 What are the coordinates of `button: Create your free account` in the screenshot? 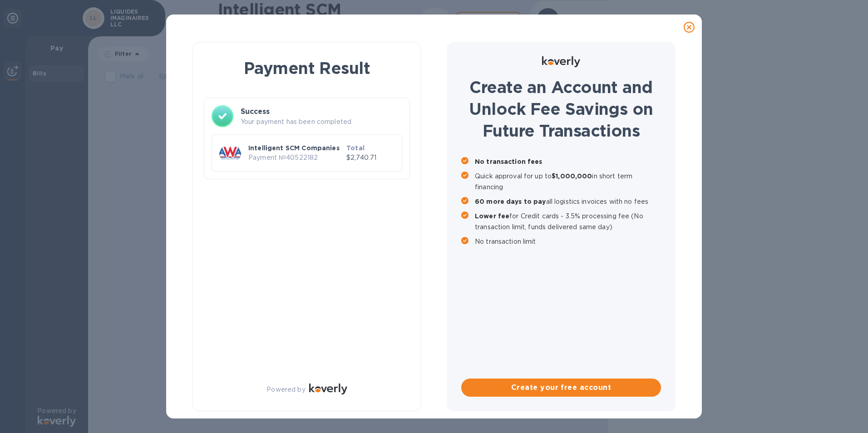 It's located at (561, 388).